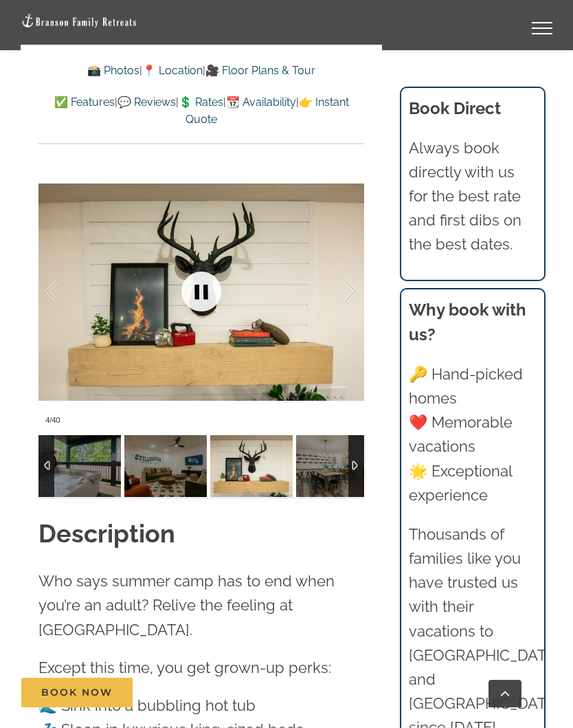  What do you see at coordinates (76, 667) in the screenshot?
I see `span: Except this` at bounding box center [76, 667].